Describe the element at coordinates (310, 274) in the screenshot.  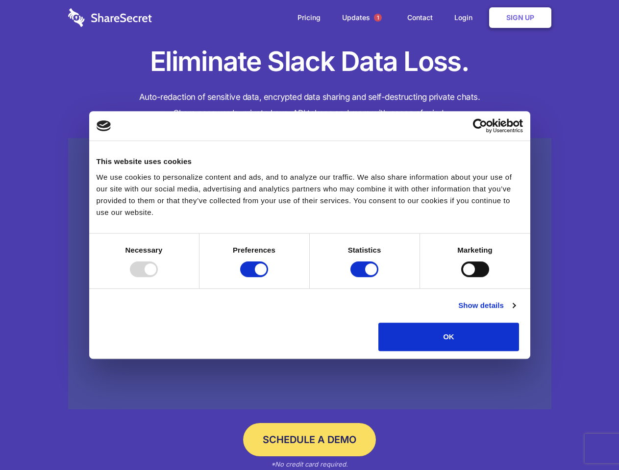
I see `a: Wistia video thumbnail` at that location.